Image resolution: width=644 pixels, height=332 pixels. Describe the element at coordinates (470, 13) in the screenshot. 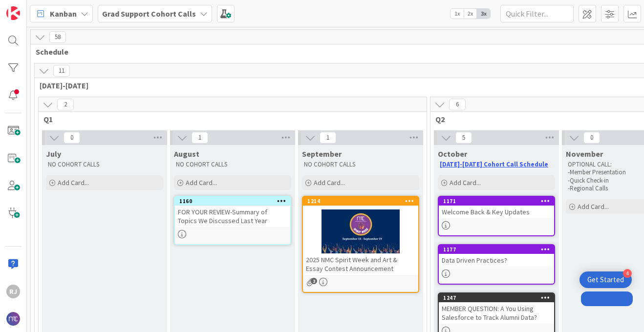

I see `span: 2x` at that location.